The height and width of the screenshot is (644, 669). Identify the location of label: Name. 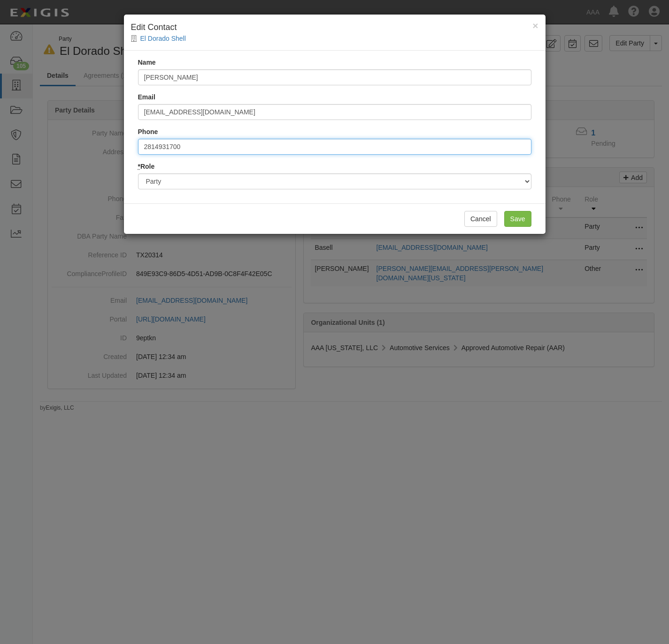
(147, 62).